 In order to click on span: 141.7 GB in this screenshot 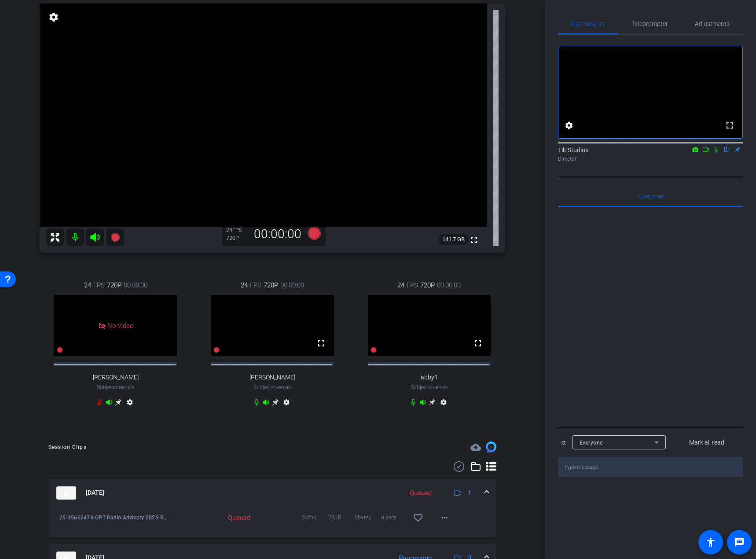, I will do `click(453, 240)`.